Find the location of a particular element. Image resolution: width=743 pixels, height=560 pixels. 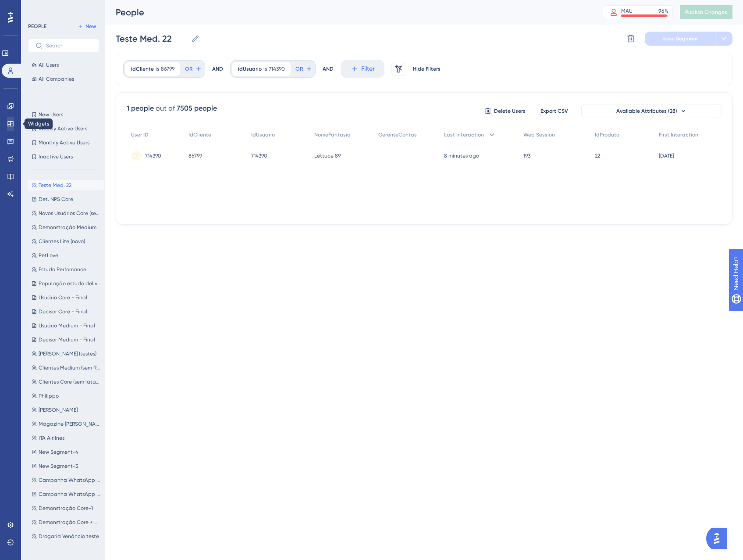

span: idUsuario is located at coordinates (250, 69).